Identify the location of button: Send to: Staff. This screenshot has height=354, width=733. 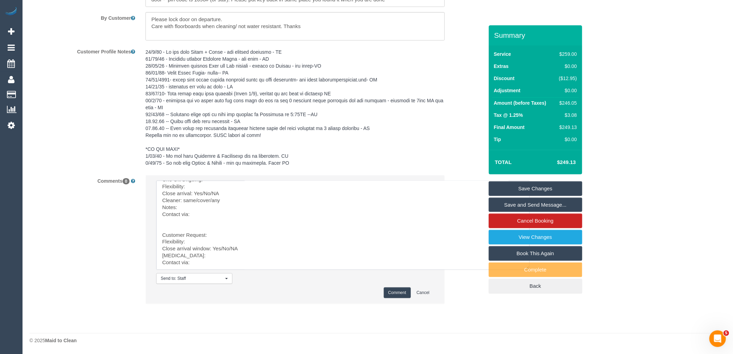
(194, 278).